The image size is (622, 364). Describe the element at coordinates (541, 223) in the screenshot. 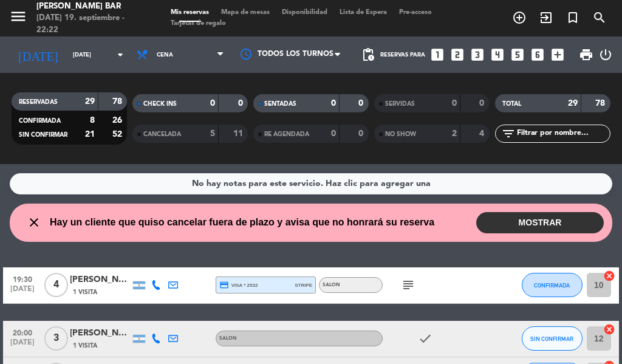

I see `button: MOSTRAR` at that location.